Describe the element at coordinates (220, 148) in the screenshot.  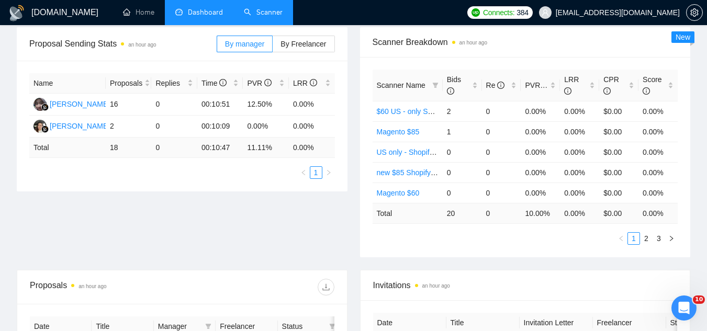
I see `td: 00:10:47` at that location.